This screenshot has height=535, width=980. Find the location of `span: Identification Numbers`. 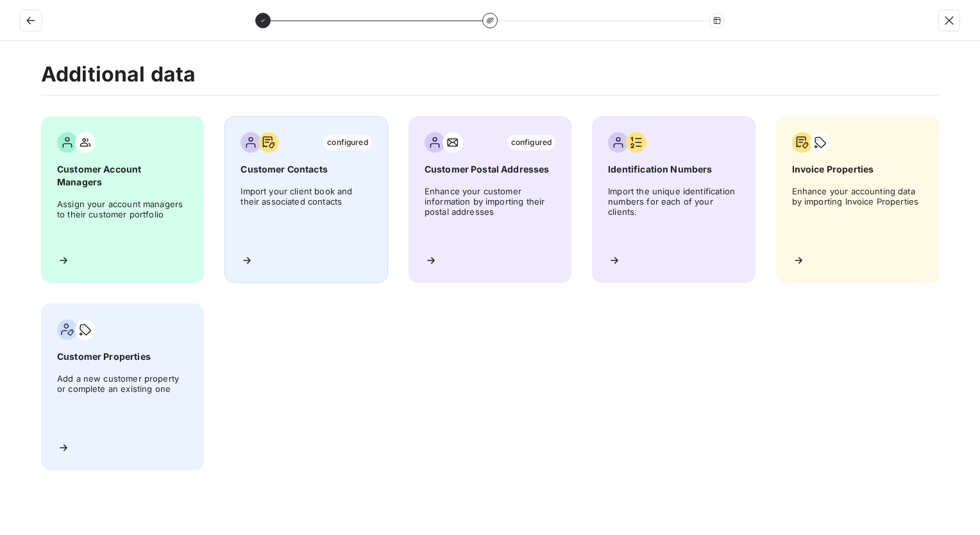

span: Identification Numbers is located at coordinates (674, 169).